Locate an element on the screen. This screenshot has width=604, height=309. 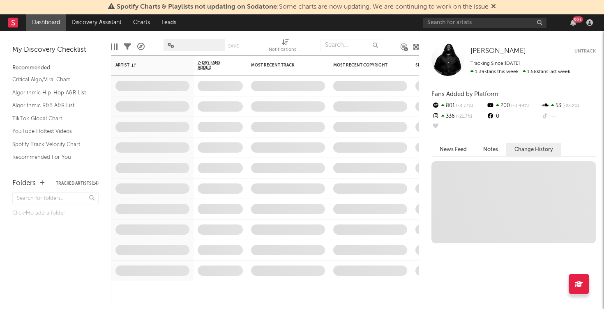
span: 1.58k fans last week is located at coordinates (520, 72).